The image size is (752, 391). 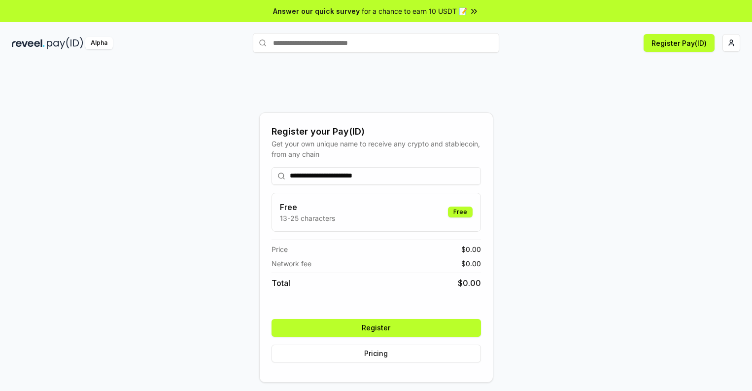 What do you see at coordinates (415, 11) in the screenshot?
I see `span: for a chance to earn 10 USDT 📝` at bounding box center [415, 11].